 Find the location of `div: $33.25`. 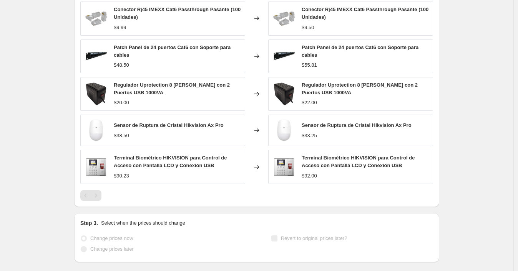

div: $33.25 is located at coordinates (309, 136).